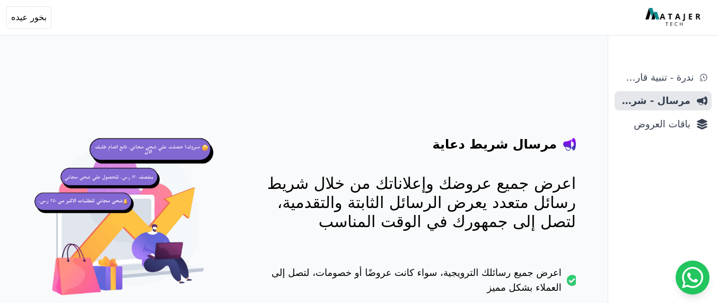 This screenshot has width=718, height=303. Describe the element at coordinates (656, 77) in the screenshot. I see `span: ندرة - تنبية قارب علي النفاذ` at that location.